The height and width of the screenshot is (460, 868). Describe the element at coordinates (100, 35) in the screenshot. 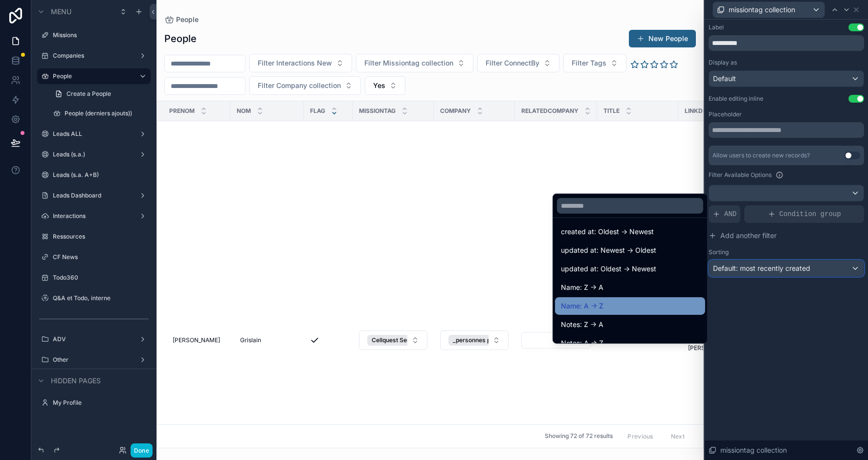

I see `a: Missions` at that location.